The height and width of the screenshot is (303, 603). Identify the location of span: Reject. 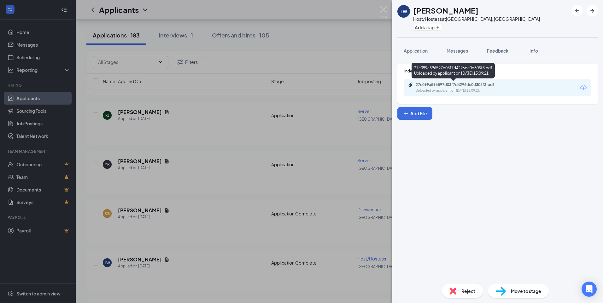
(468, 292).